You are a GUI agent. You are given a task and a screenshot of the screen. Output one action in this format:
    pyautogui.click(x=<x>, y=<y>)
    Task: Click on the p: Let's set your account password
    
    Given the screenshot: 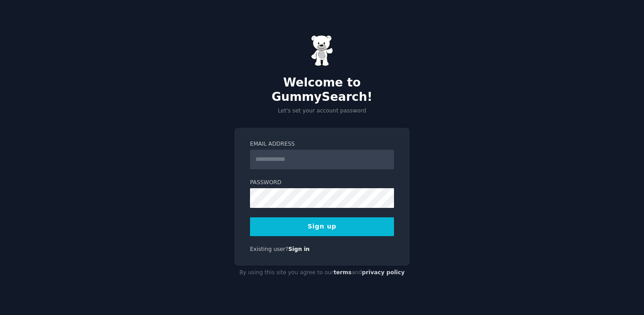 What is the action you would take?
    pyautogui.click(x=322, y=111)
    